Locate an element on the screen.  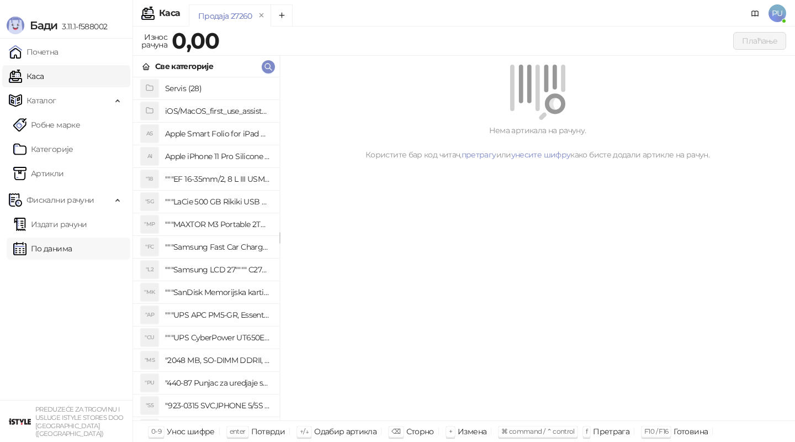
a: Каса is located at coordinates (26, 76).